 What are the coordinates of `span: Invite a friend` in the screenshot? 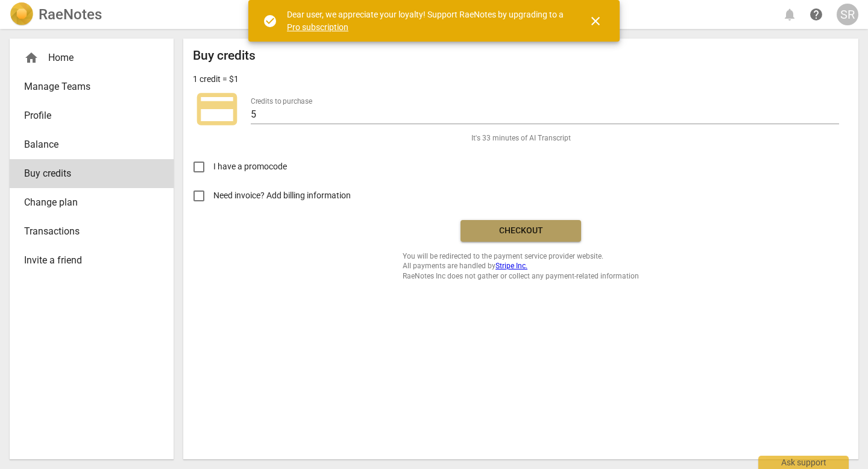 It's located at (87, 261).